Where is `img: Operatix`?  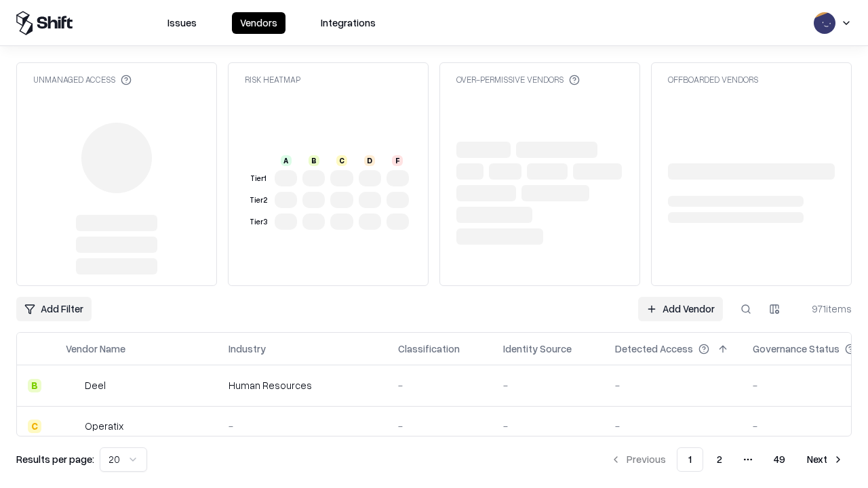
img: Operatix is located at coordinates (73, 426).